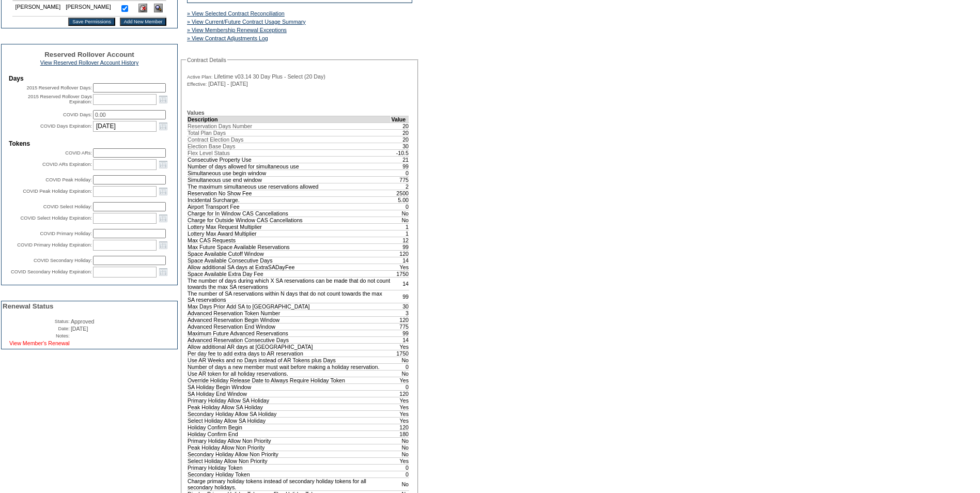 The height and width of the screenshot is (493, 980). Describe the element at coordinates (290, 296) in the screenshot. I see `td: The number of SA reservations within N days that do not count towards the max SA reservations` at that location.